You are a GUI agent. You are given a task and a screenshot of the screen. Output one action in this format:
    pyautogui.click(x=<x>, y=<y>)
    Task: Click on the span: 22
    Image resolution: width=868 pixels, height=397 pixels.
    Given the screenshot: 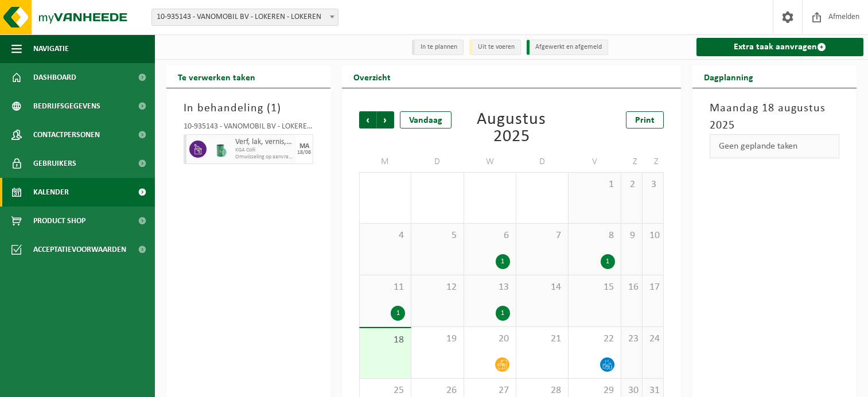 What is the action you would take?
    pyautogui.click(x=595, y=339)
    